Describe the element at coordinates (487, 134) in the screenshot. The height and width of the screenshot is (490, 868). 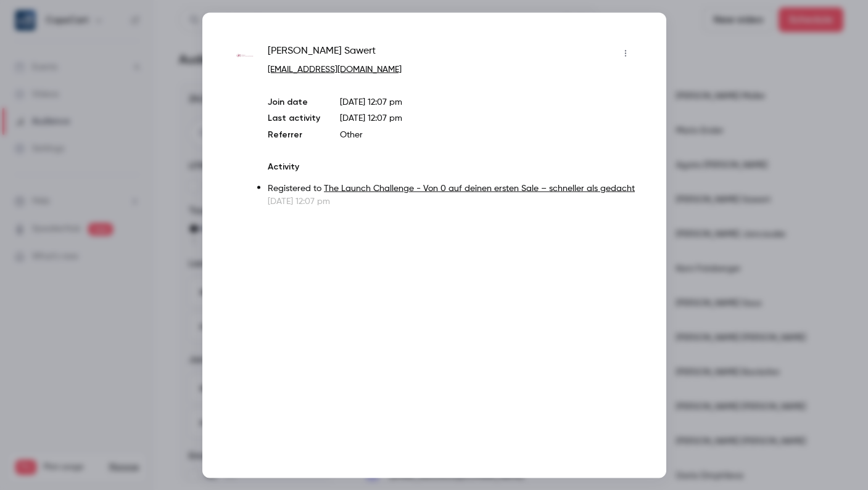
I see `p: Other` at that location.